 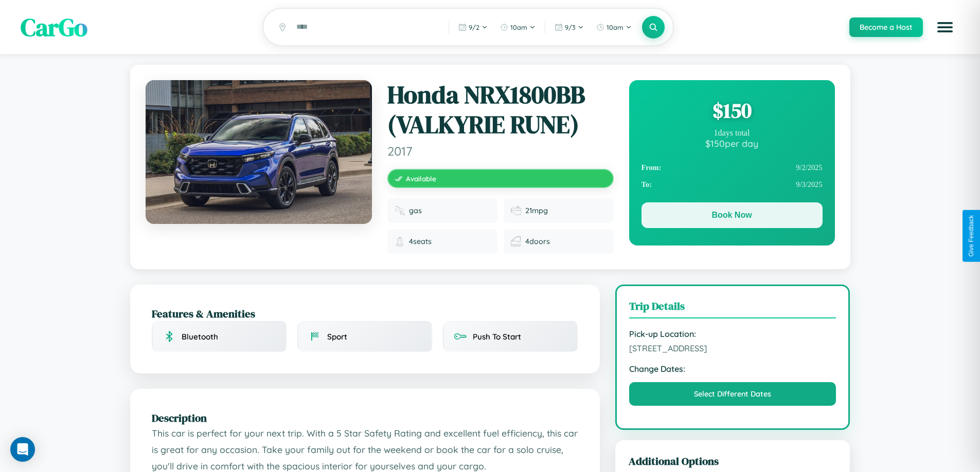 I want to click on span: 9 / 2, so click(x=474, y=27).